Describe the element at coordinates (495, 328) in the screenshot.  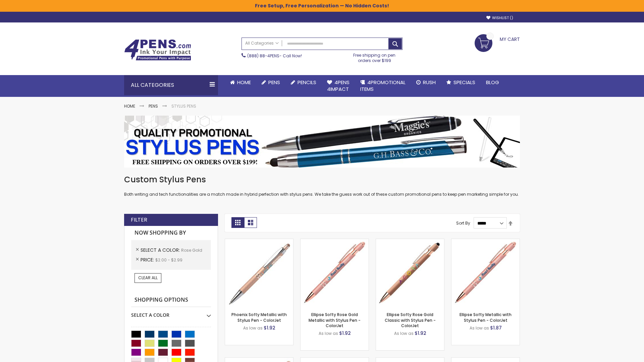
I see `span: $1.87` at that location.